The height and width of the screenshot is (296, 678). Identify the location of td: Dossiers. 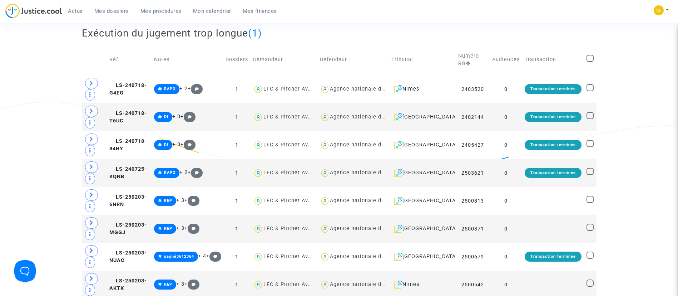
(237, 60).